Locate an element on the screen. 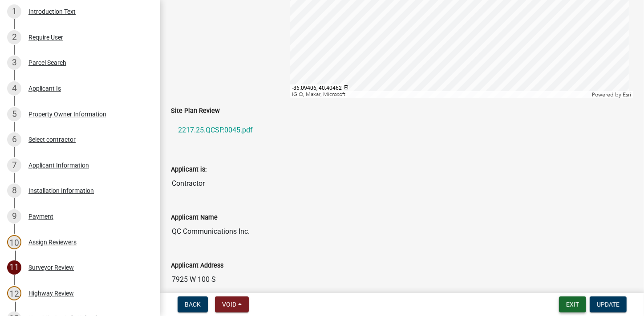  div: 7 is located at coordinates (14, 166).